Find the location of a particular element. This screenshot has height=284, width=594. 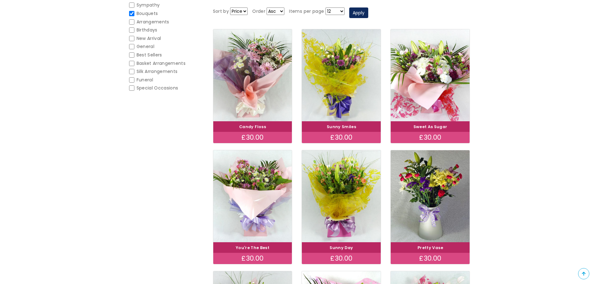

img: Sunny Day is located at coordinates (341, 196).